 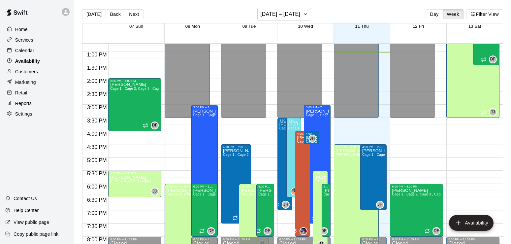 I want to click on span: 8:00 PM, so click(x=97, y=239).